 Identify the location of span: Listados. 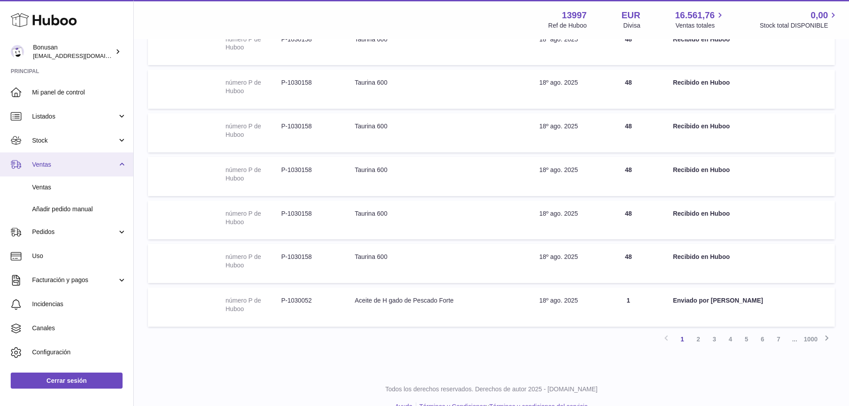
(74, 116).